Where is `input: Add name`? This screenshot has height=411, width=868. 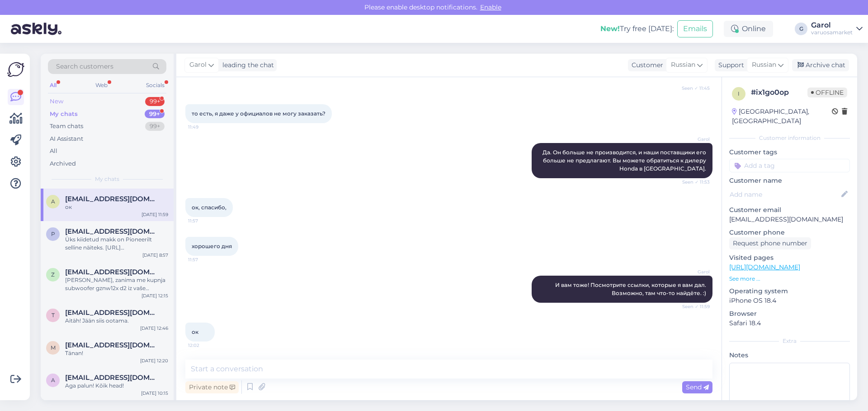
input: Add name is located at coordinates (784, 194).